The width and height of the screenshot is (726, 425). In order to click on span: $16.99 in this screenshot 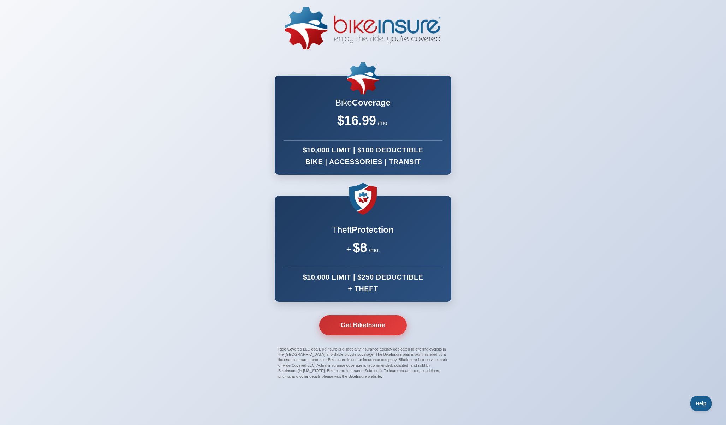, I will do `click(357, 121)`.